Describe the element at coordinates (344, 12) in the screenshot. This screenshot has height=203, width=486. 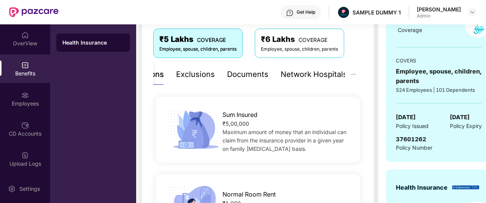
I see `img: Pazcare_Alternative_logo-01-01.png` at that location.